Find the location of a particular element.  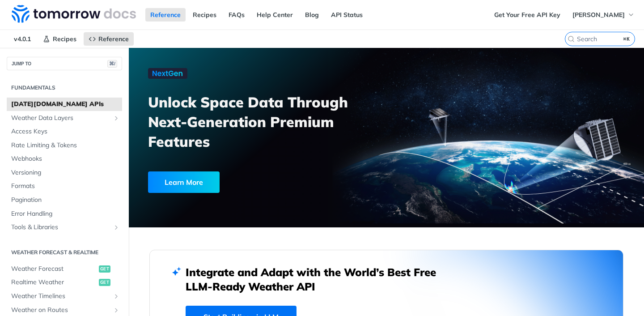

h2: Weather Forecast & realtime is located at coordinates (65, 252).